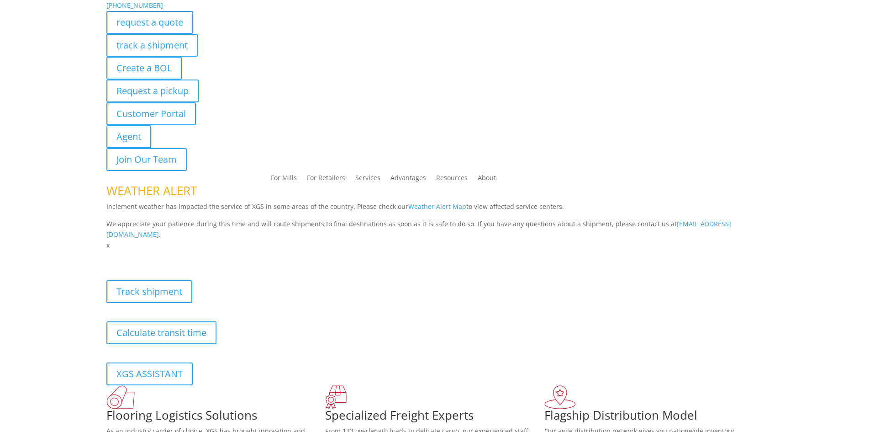 This screenshot has width=870, height=432. Describe the element at coordinates (435, 245) in the screenshot. I see `p: x` at that location.